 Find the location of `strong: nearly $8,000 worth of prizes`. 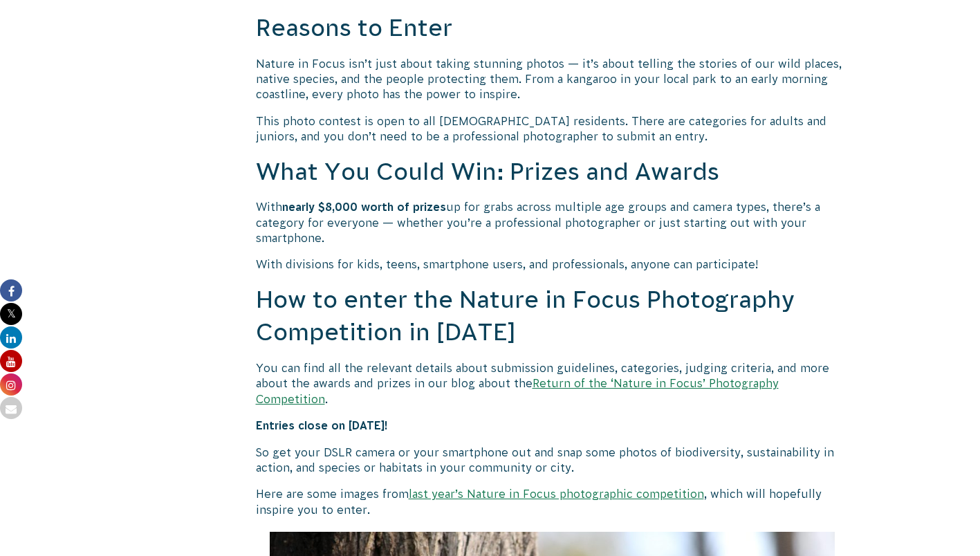

strong: nearly $8,000 worth of prizes is located at coordinates (363, 207).